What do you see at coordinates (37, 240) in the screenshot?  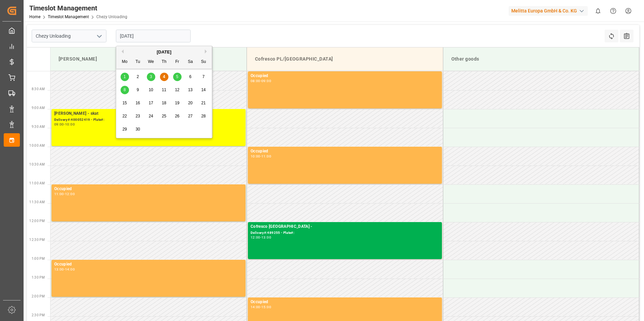 I see `span: 12:30 PM` at bounding box center [37, 240].